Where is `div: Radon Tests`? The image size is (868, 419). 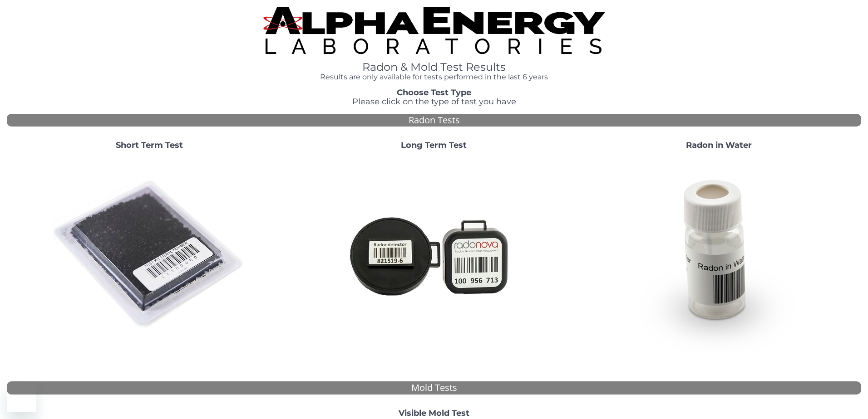 div: Radon Tests is located at coordinates (434, 121).